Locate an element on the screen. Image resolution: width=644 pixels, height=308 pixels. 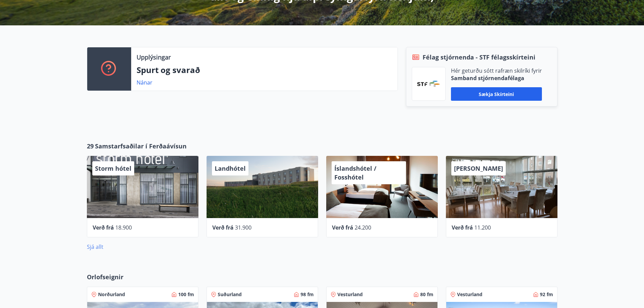
span: 29 is located at coordinates (90, 146).